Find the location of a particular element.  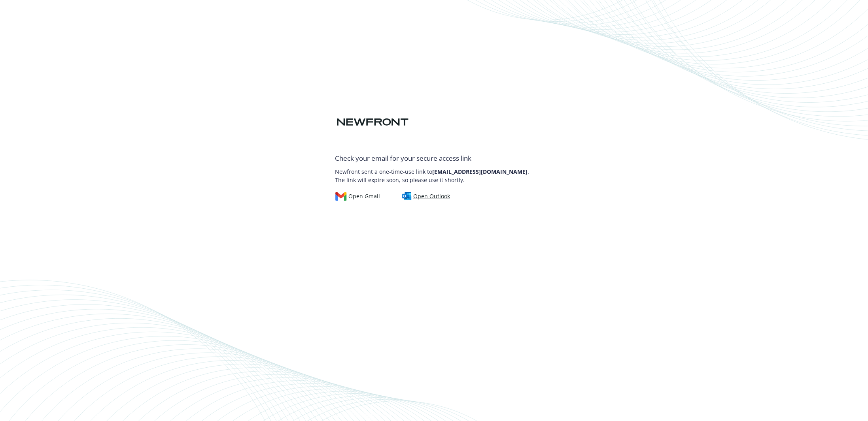

img: gmail-logo.svg is located at coordinates (341, 196).